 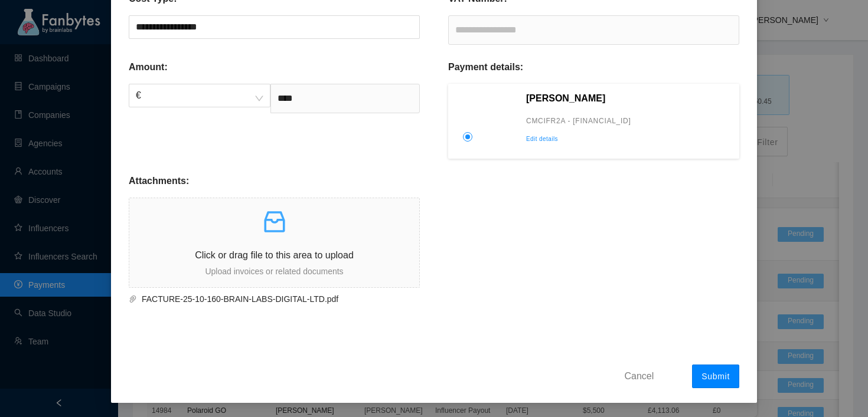 I want to click on span: paper-clip, so click(x=133, y=299).